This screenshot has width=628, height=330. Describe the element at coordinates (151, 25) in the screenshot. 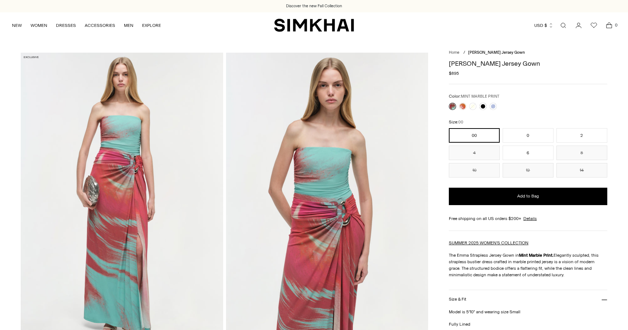

I see `a: EXPLORE` at that location.